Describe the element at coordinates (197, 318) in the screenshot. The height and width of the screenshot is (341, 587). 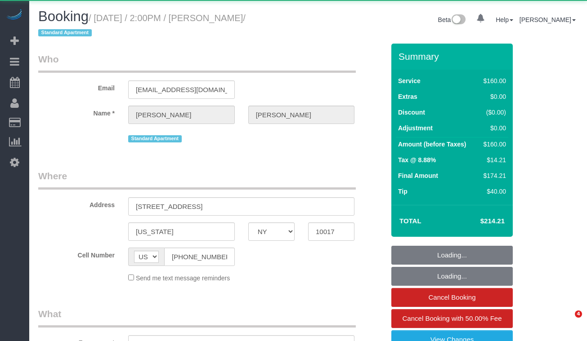
I see `legend: What` at that location.